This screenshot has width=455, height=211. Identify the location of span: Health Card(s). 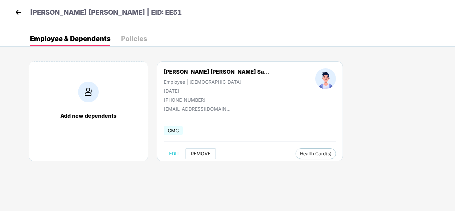
(316, 154).